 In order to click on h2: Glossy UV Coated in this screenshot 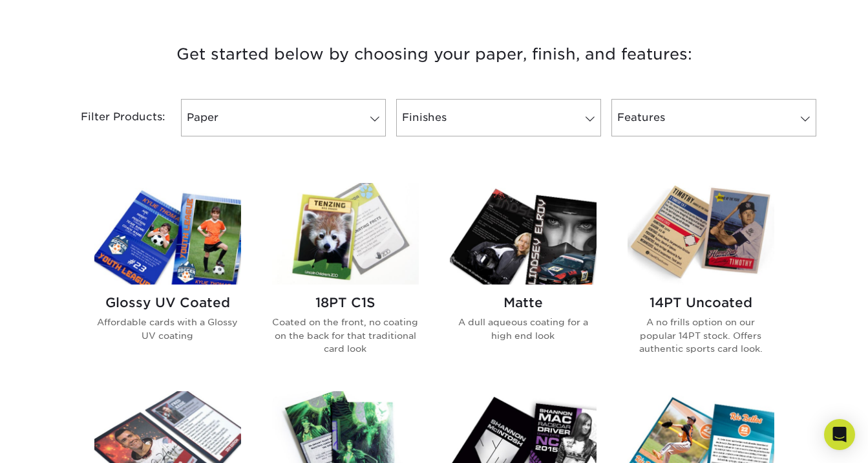, I will do `click(167, 303)`.